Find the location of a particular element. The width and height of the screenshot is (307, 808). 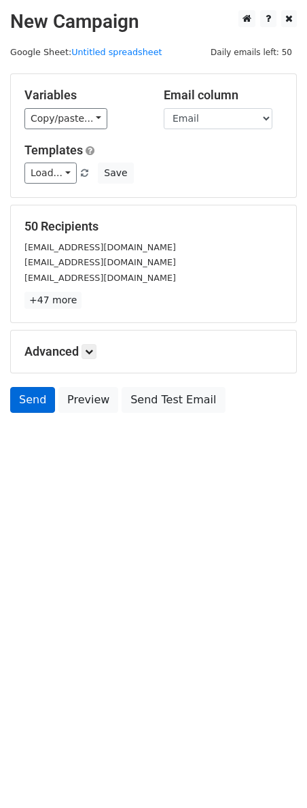

a: Daily emails left: 50 is located at coordinates (252, 52).